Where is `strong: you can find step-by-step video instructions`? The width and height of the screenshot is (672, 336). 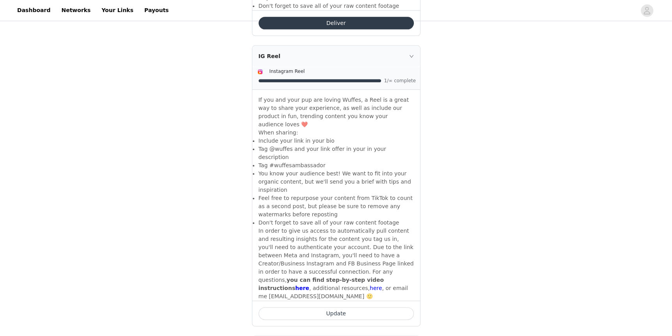 strong: you can find step-by-step video instructions is located at coordinates (321, 284).